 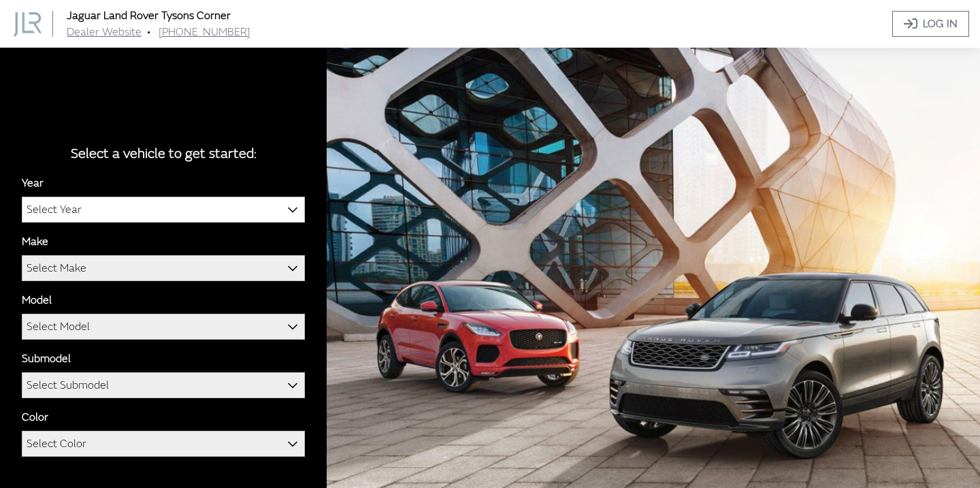 I want to click on a: Jaguar Land Rover Tysons Corner logo, so click(x=39, y=23).